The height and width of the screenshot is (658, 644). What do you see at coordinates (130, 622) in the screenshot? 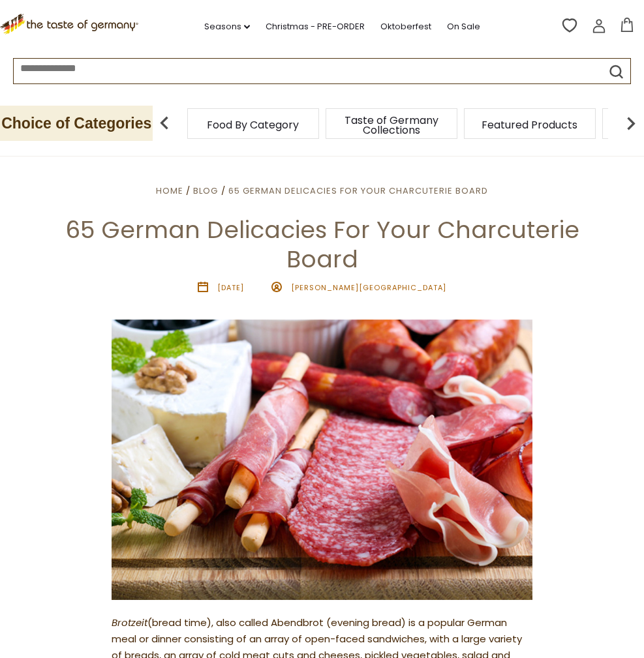
I see `em: Brotzeit` at bounding box center [130, 622].